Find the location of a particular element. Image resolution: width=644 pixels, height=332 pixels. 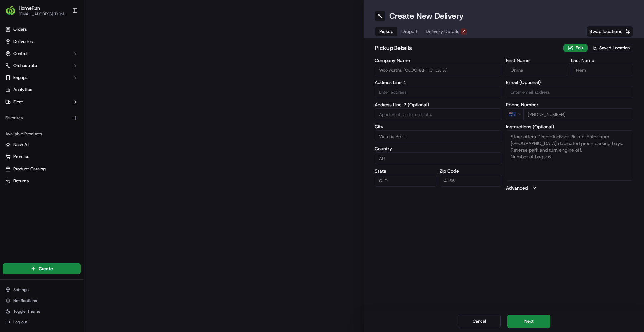

a: Returns is located at coordinates (42, 181).